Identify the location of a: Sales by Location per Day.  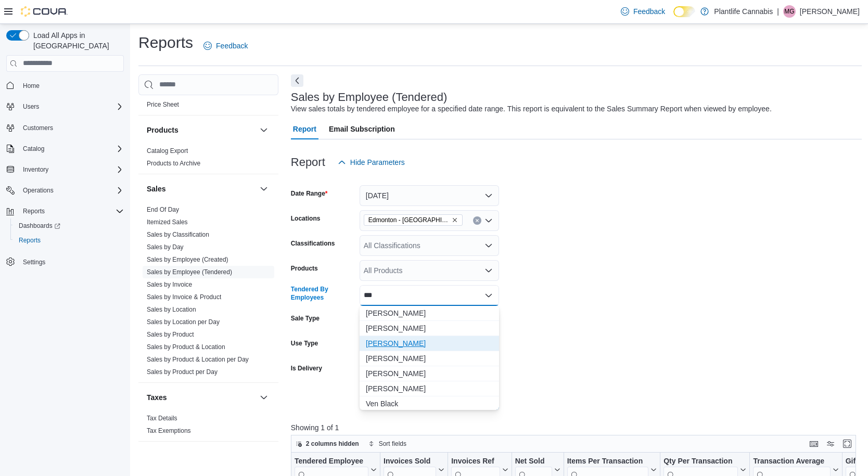
(183, 322).